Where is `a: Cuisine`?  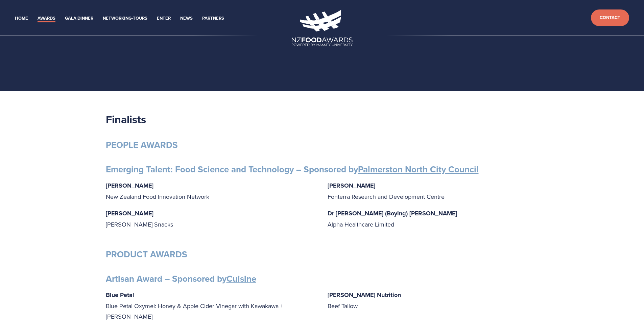 a: Cuisine is located at coordinates (242, 279).